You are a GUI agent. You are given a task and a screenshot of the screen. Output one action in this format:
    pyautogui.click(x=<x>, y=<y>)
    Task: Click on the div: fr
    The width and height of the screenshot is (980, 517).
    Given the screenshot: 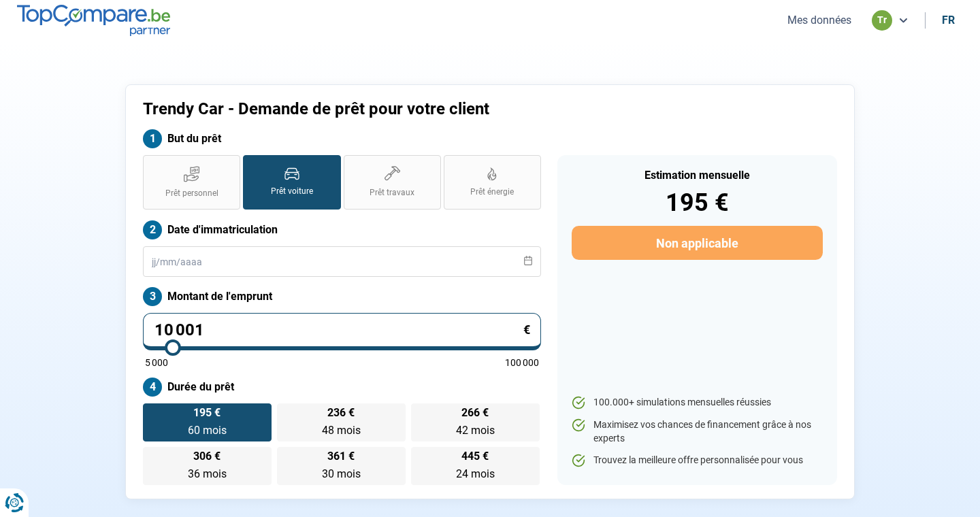 What is the action you would take?
    pyautogui.click(x=948, y=20)
    